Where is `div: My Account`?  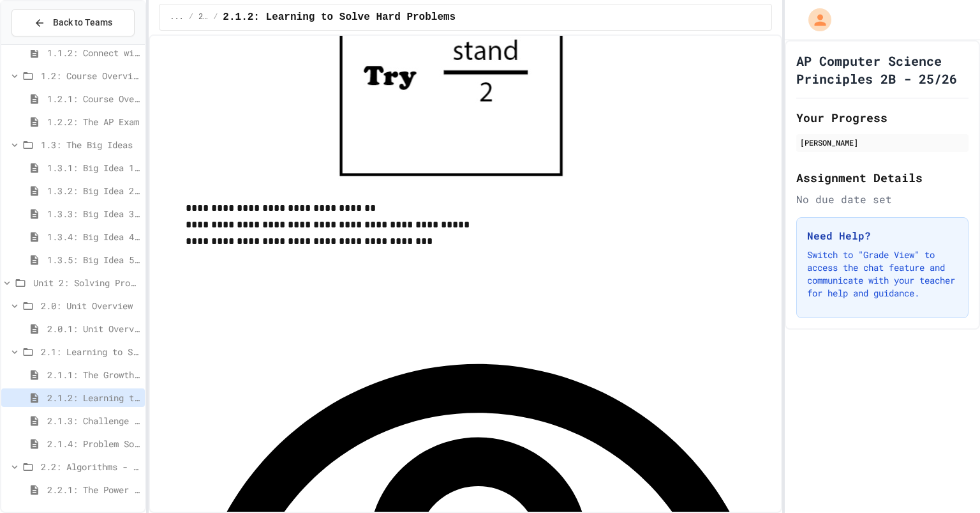
div: My Account is located at coordinates (816, 20).